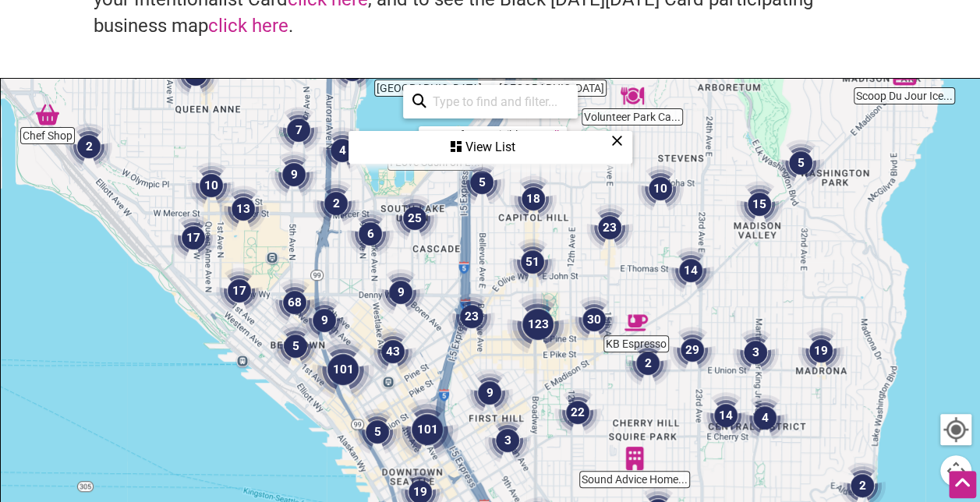  I want to click on div: 18, so click(533, 199).